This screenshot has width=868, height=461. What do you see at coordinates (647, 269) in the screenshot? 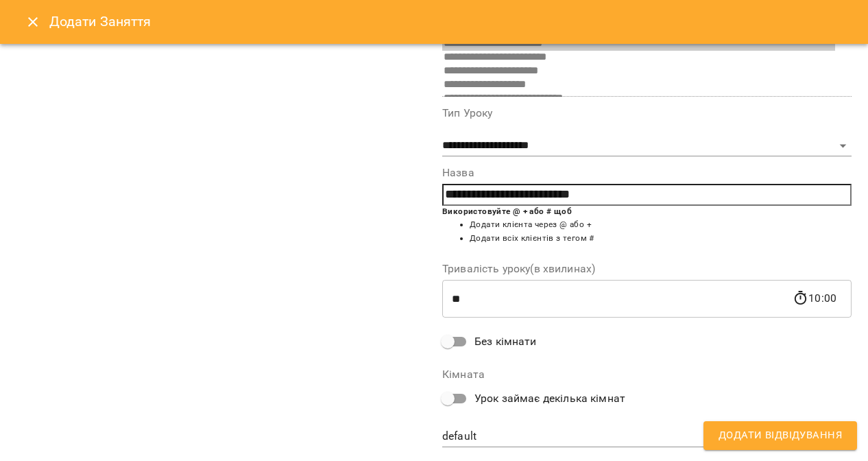
I see `label: Тривалість уроку(в хвилинах)` at bounding box center [647, 269].